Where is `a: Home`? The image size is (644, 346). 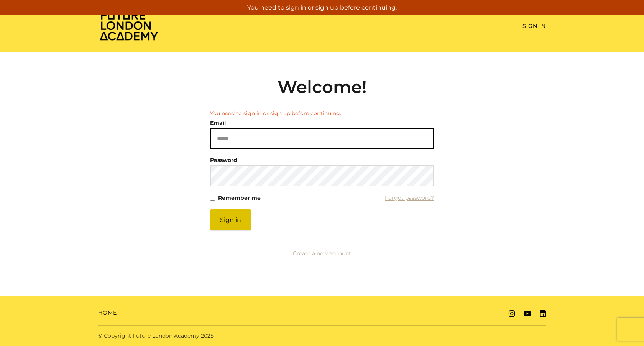
a: Home is located at coordinates (107, 313).